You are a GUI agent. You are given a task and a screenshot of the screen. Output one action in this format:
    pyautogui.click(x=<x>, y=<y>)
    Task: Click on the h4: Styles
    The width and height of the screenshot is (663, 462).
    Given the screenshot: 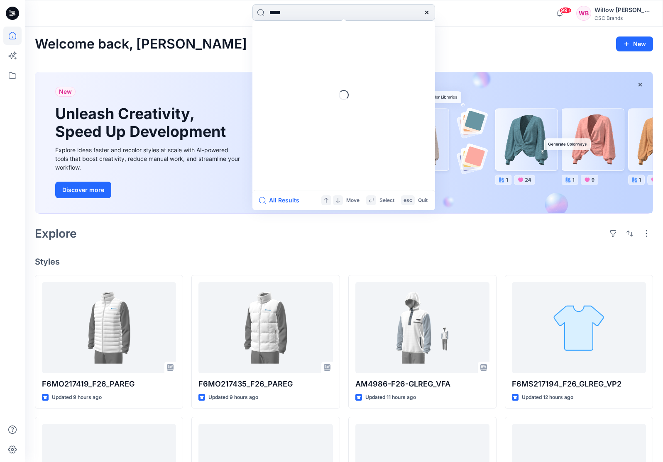 What is the action you would take?
    pyautogui.click(x=344, y=262)
    